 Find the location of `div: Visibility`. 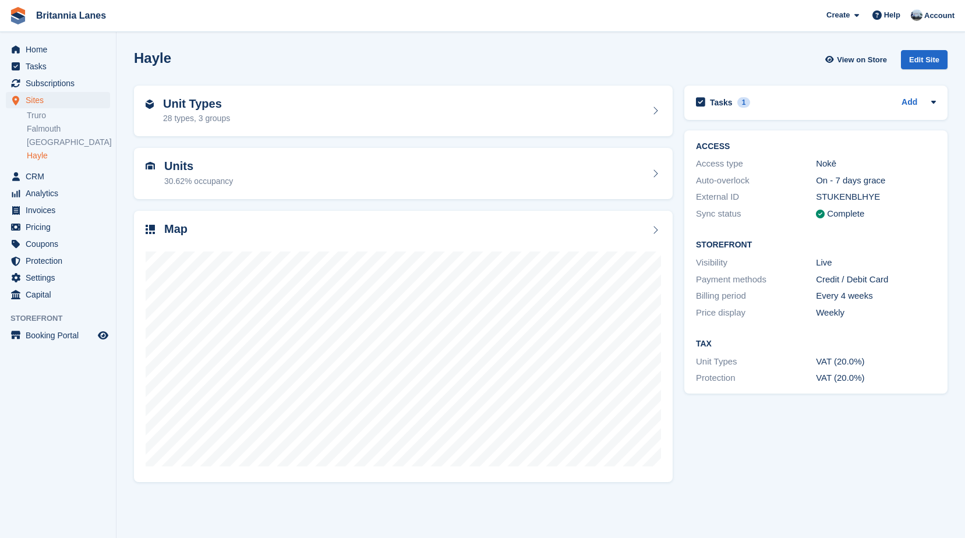

div: Visibility is located at coordinates (756, 263).